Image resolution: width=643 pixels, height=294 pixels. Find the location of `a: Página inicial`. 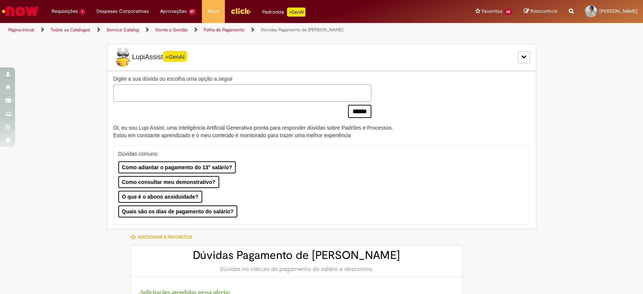

a: Página inicial is located at coordinates (21, 30).